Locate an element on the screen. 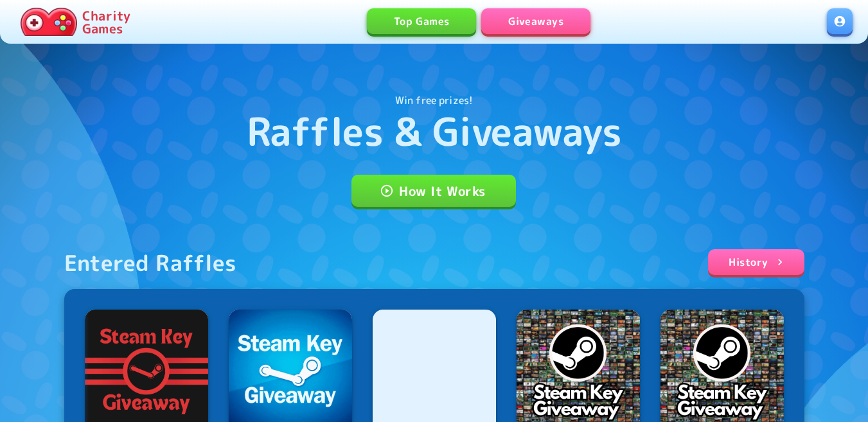 The height and width of the screenshot is (422, 868). a: How It Works is located at coordinates (433, 190).